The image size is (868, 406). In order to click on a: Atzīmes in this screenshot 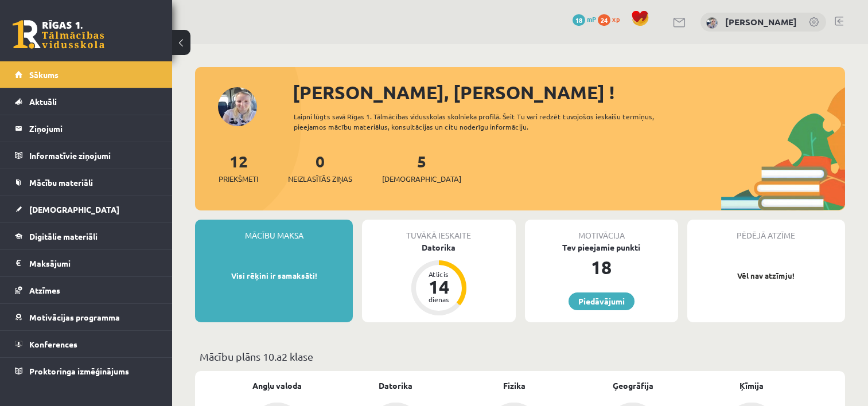, I will do `click(86, 290)`.